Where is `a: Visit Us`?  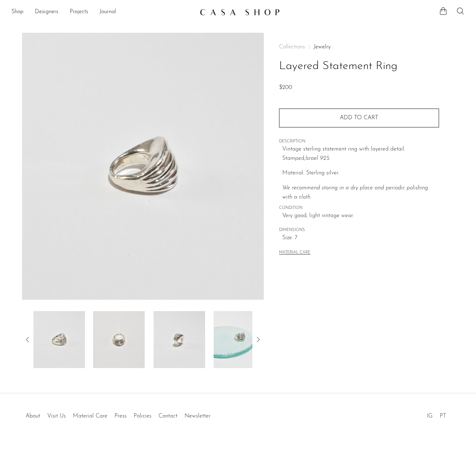
a: Visit Us is located at coordinates (57, 416).